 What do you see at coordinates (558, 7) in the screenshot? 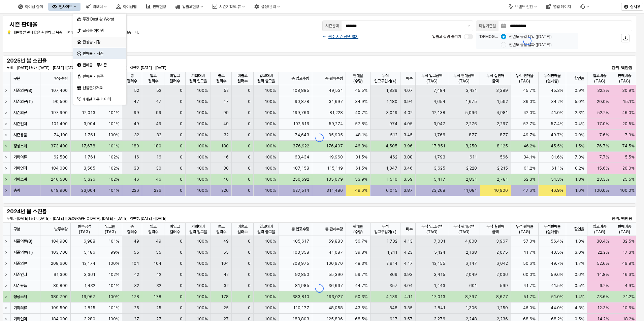
I see `button: 영업 페이지` at bounding box center [558, 7].